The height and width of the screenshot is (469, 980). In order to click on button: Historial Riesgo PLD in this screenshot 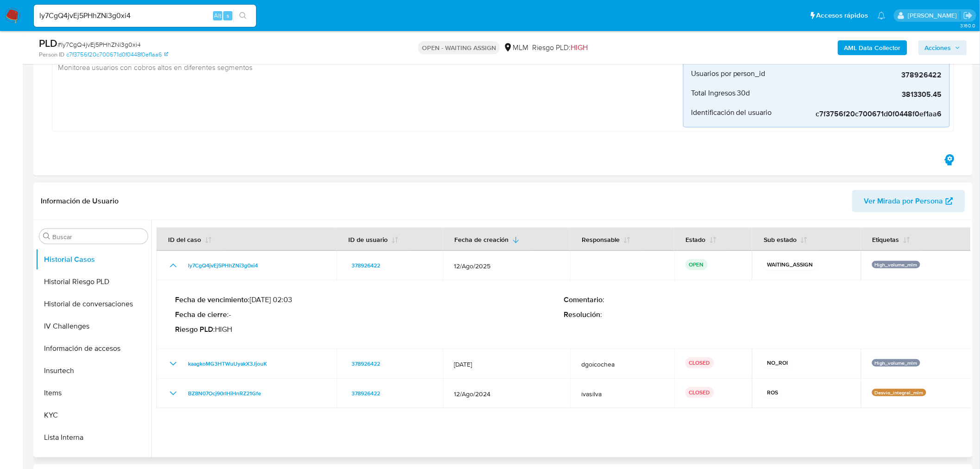, I will do `click(93, 281)`.